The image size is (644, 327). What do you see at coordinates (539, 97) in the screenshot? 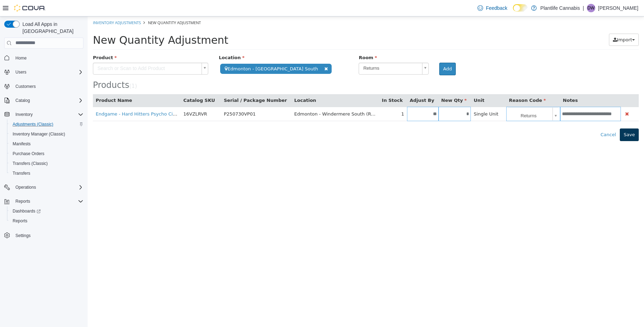
I see `button: Delete Product` at bounding box center [539, 97].